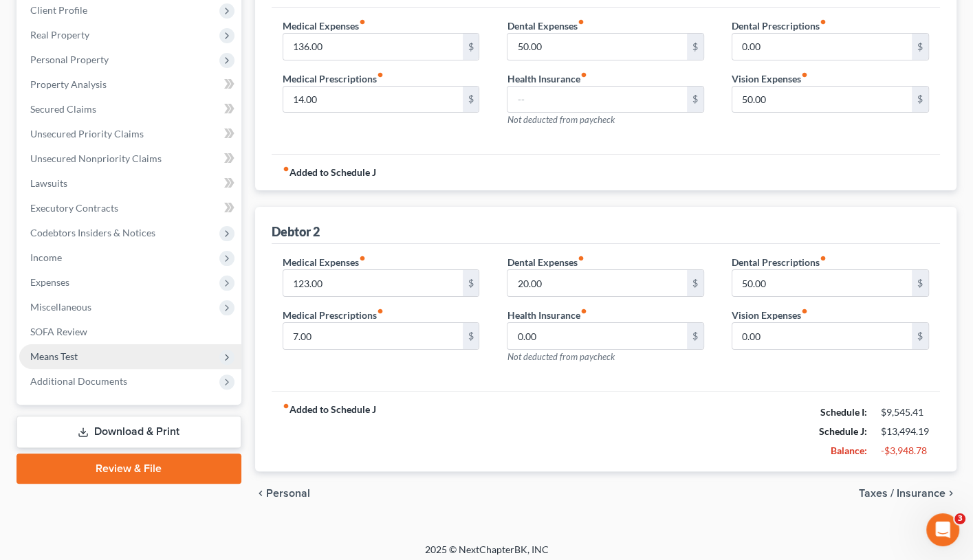 The image size is (973, 560). Describe the element at coordinates (61, 307) in the screenshot. I see `span: Miscellaneous` at that location.